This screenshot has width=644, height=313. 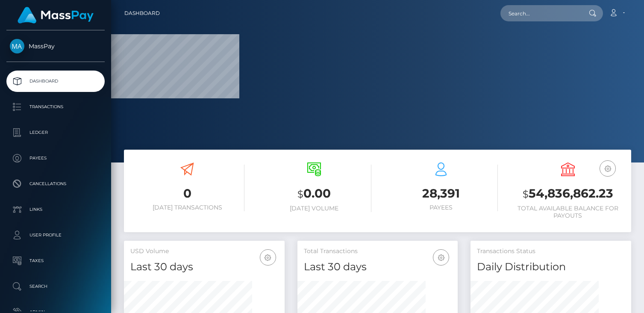 I want to click on p: Dashboard, so click(x=56, y=81).